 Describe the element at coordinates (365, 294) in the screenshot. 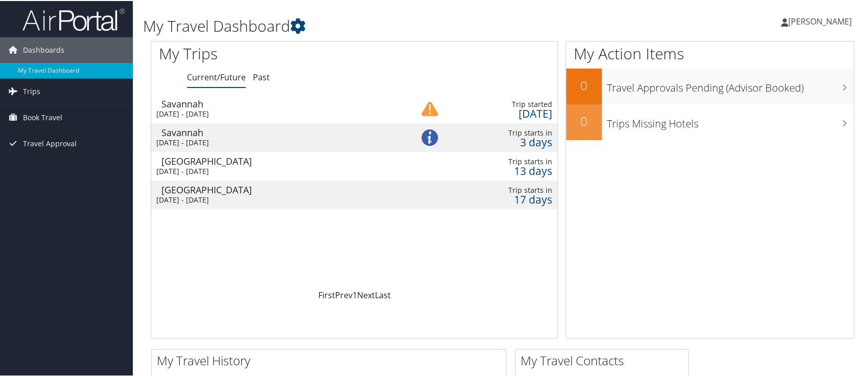

I see `a: Next` at that location.